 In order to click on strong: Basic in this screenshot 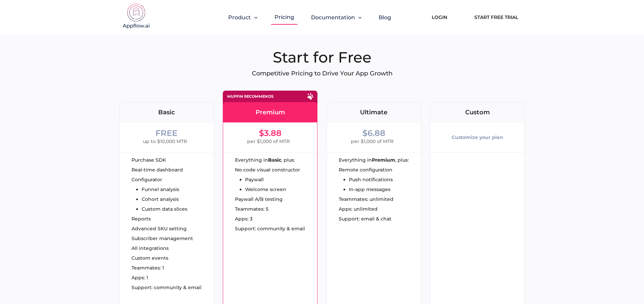, I will do `click(275, 160)`.